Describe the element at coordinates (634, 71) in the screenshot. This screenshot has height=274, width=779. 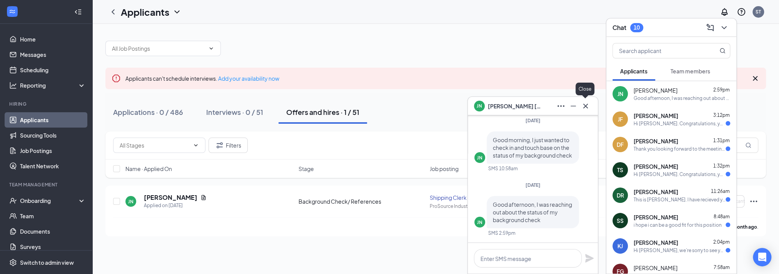
I see `span: Applicants` at that location.